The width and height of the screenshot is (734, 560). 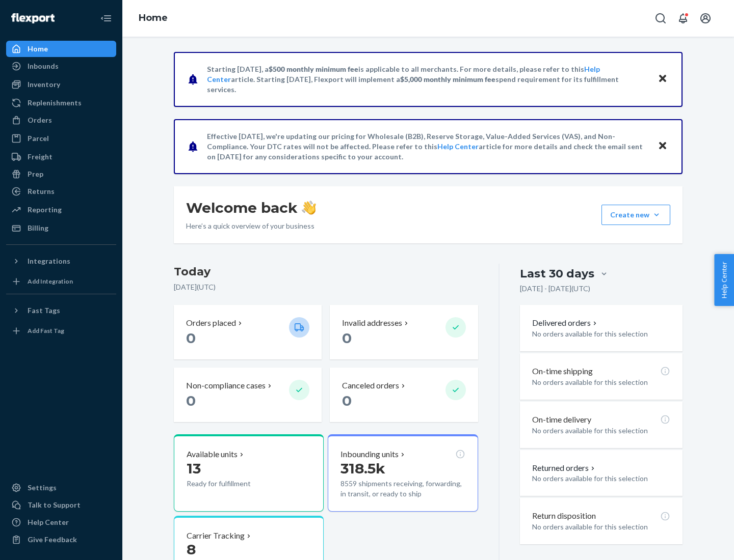 What do you see at coordinates (724, 280) in the screenshot?
I see `button: Help Center` at bounding box center [724, 280].